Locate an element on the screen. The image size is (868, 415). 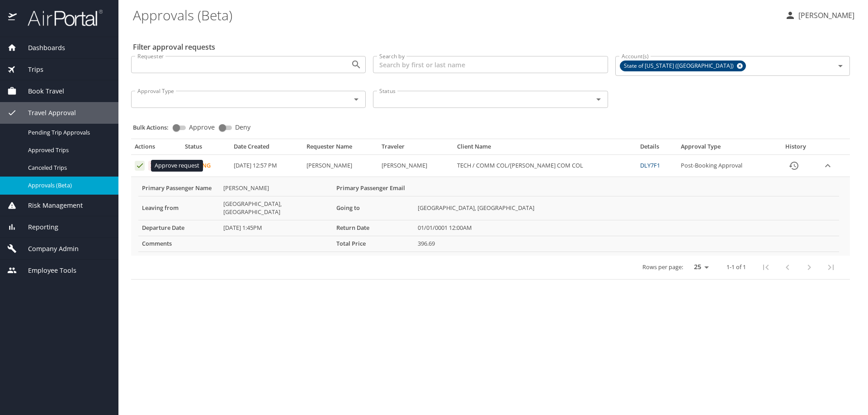
input: Search by first or last name is located at coordinates (490, 64).